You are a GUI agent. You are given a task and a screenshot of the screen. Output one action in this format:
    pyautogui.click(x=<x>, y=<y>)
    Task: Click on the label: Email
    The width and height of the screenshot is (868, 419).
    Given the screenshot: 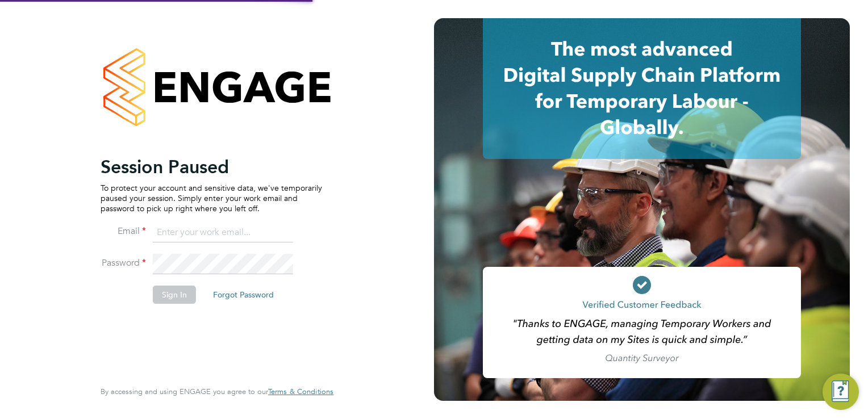 What is the action you would take?
    pyautogui.click(x=123, y=231)
    